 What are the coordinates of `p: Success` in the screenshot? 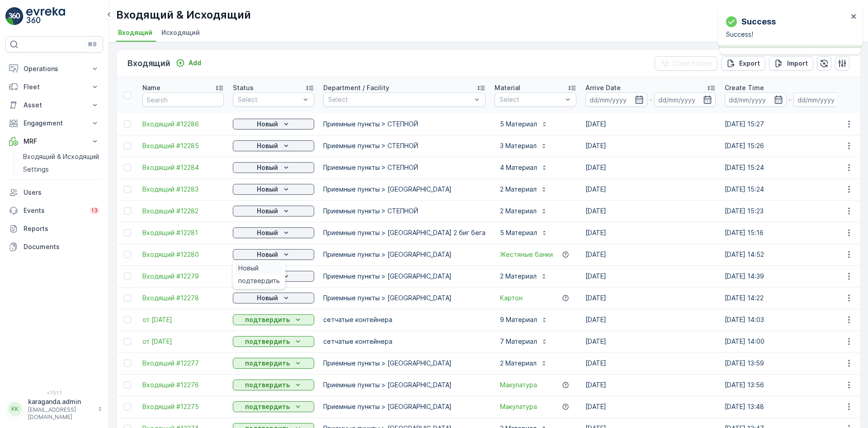 It's located at (759, 22).